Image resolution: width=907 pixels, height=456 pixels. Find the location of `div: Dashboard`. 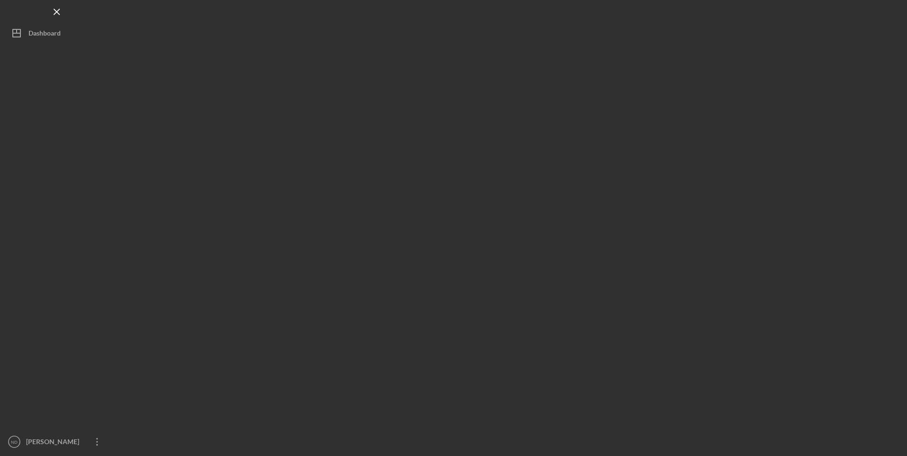

div: Dashboard is located at coordinates (45, 34).